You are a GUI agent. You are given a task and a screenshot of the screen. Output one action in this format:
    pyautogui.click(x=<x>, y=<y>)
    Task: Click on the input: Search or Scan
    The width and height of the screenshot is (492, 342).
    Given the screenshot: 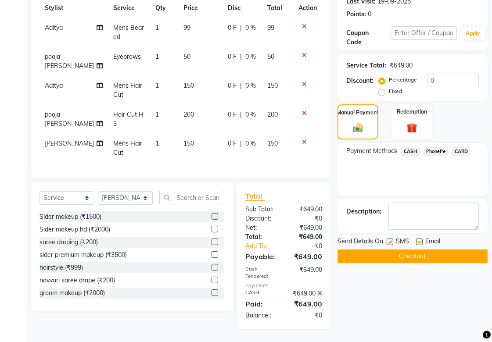 What is the action you would take?
    pyautogui.click(x=192, y=197)
    